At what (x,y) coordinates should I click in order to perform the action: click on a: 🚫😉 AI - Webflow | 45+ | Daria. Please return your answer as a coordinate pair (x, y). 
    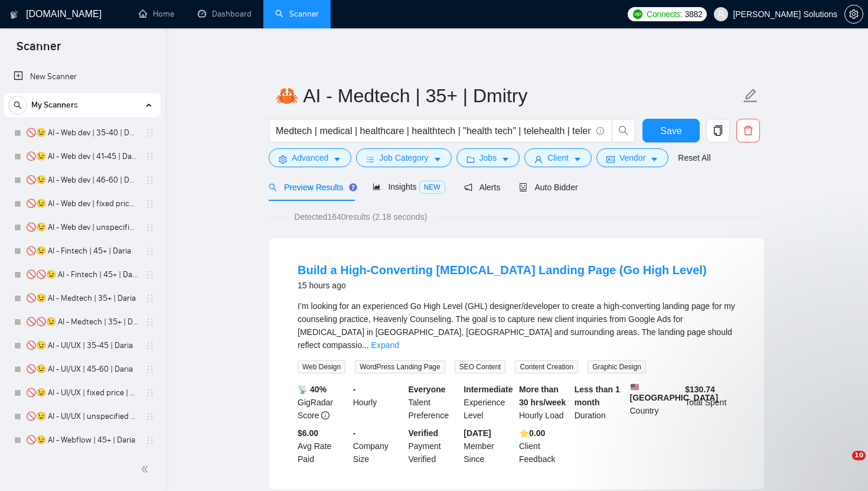
    Looking at the image, I should click on (82, 440).